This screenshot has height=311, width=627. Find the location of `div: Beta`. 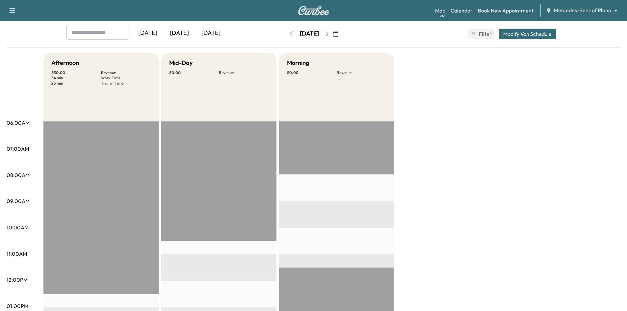

div: Beta is located at coordinates (441, 16).